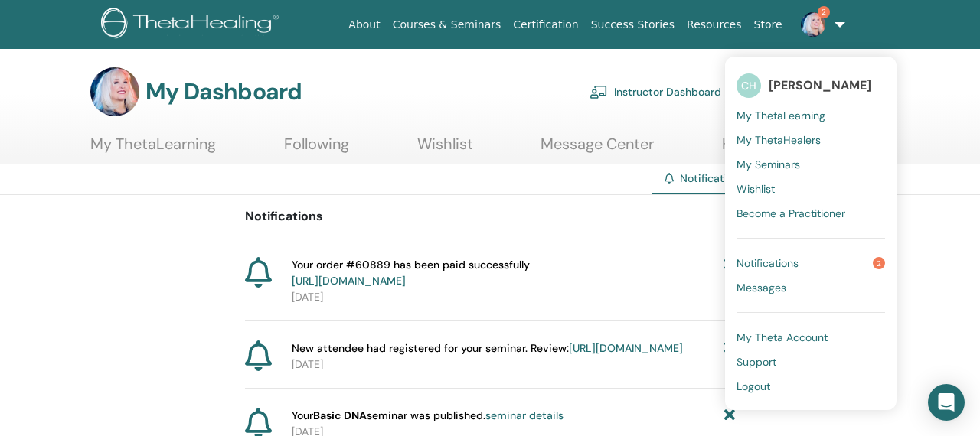 Image resolution: width=980 pixels, height=436 pixels. I want to click on span: Become a Practitioner, so click(791, 213).